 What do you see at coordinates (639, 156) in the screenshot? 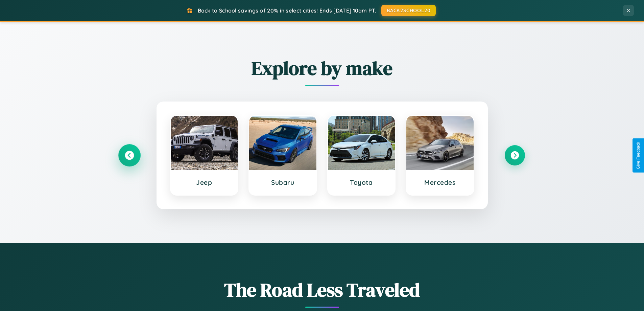
I see `div: Give Feedback` at bounding box center [639, 156].